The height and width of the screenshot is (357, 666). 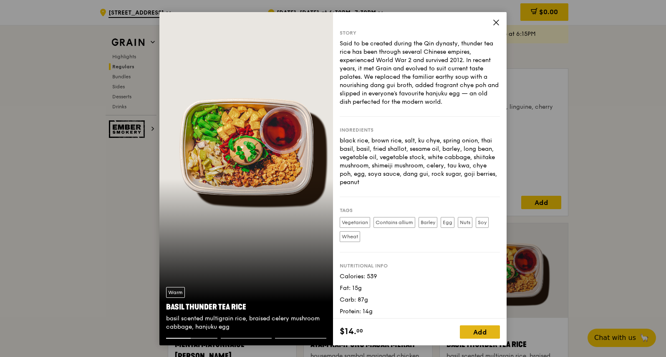 I want to click on label: Wheat, so click(x=349, y=237).